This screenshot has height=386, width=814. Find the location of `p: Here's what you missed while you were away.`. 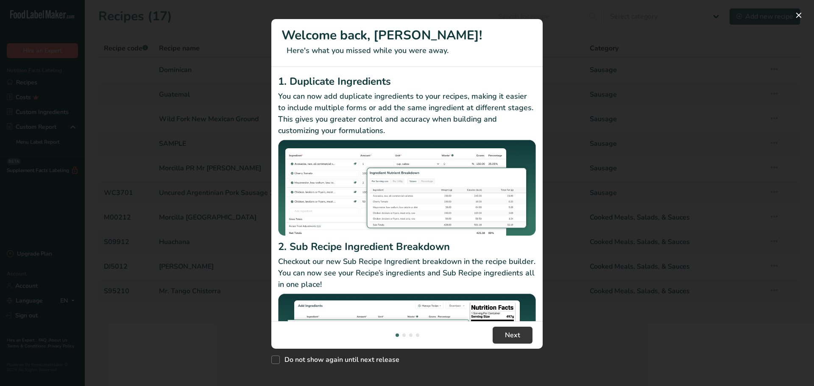

p: Here's what you missed while you were away. is located at coordinates (407, 50).